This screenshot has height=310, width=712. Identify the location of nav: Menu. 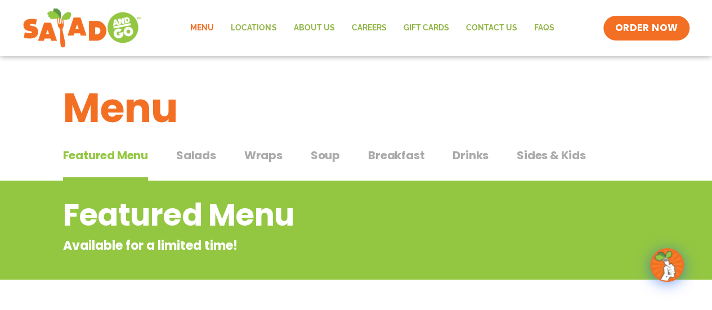
(372, 28).